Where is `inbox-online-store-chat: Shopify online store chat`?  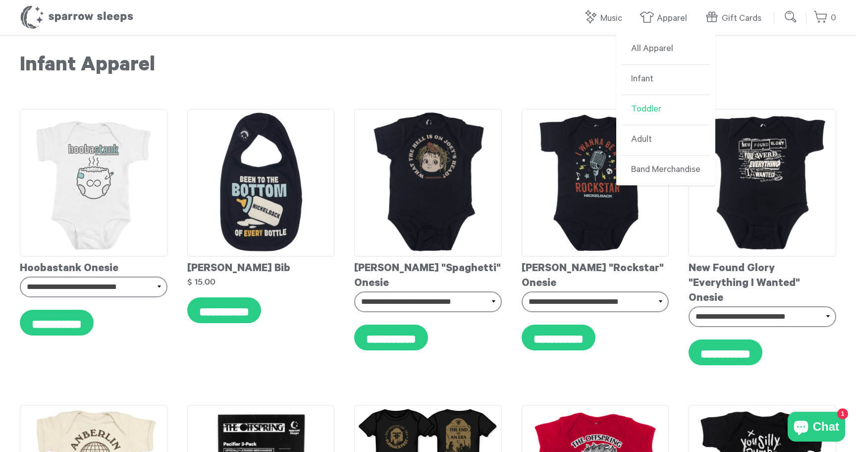 inbox-online-store-chat: Shopify online store chat is located at coordinates (817, 428).